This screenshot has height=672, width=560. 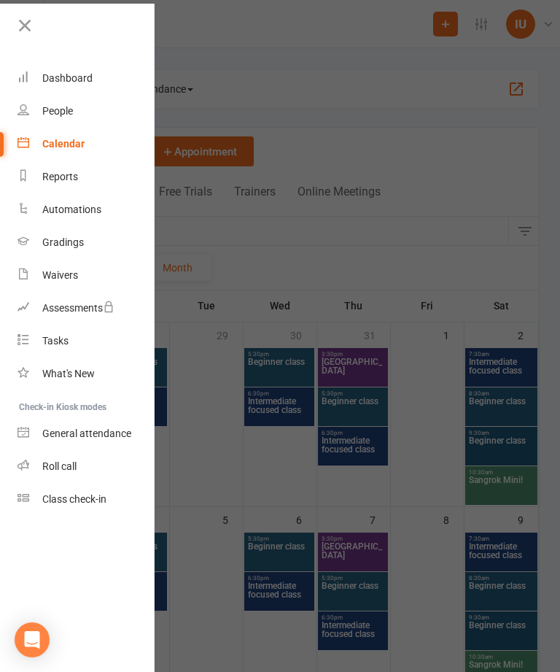 What do you see at coordinates (59, 466) in the screenshot?
I see `div: Roll call` at bounding box center [59, 466].